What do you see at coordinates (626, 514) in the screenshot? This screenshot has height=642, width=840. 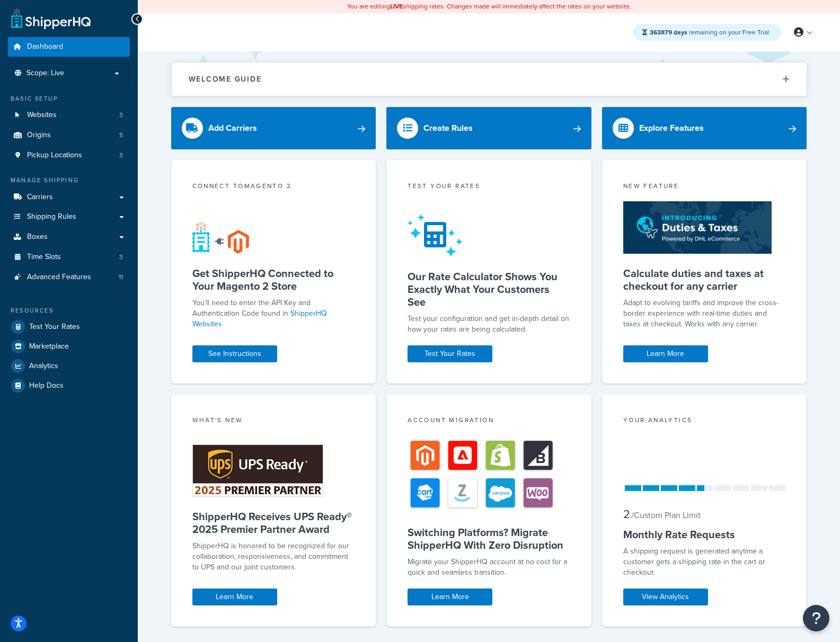 I see `span: 2` at bounding box center [626, 514].